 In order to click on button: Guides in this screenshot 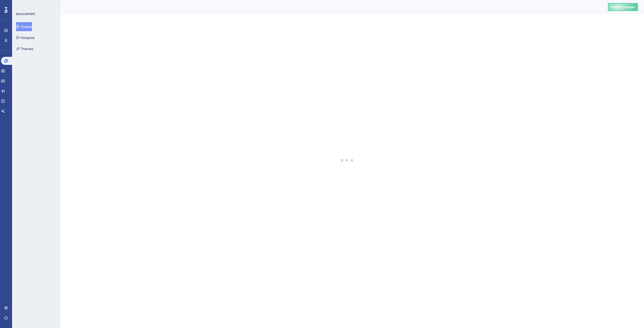, I will do `click(24, 26)`.